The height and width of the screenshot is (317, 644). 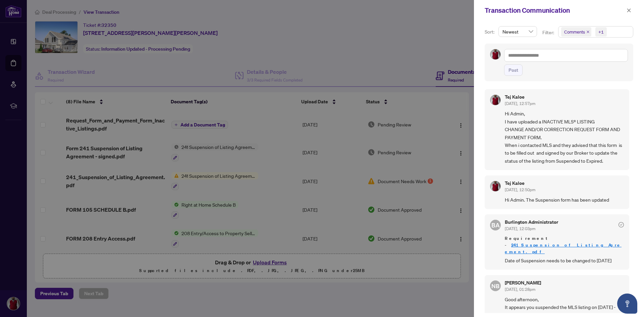 I want to click on span: Newest, so click(x=518, y=32).